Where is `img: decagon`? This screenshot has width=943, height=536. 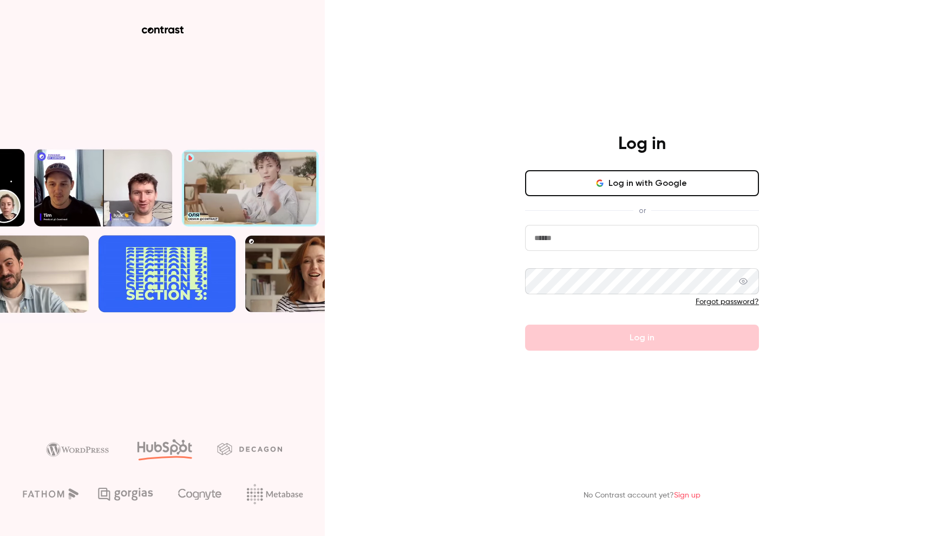
img: decagon is located at coordinates (250, 448).